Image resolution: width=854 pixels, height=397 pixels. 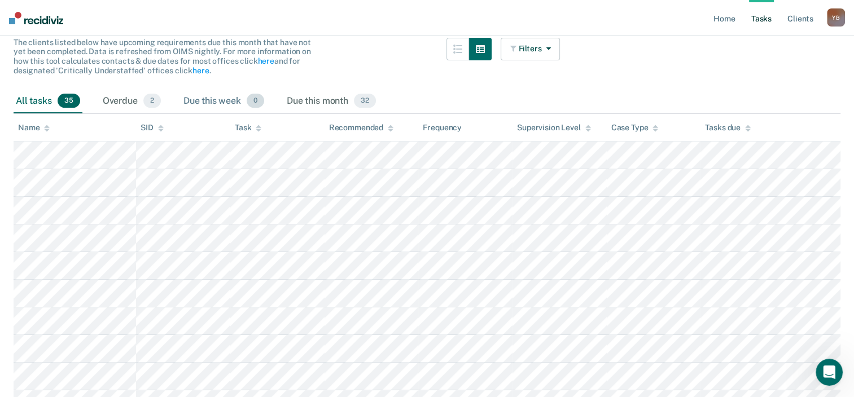 What do you see at coordinates (169, 316) in the screenshot?
I see `button: Messages` at bounding box center [169, 316].